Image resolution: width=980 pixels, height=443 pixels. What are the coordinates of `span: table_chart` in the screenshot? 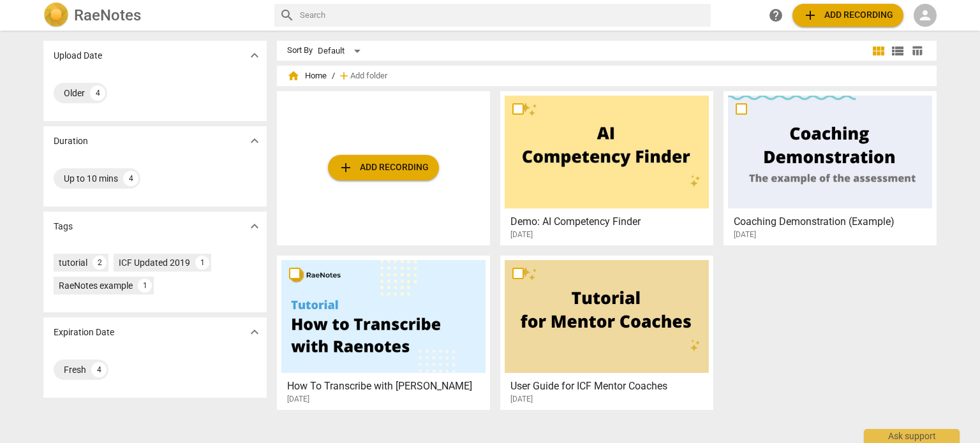 It's located at (917, 50).